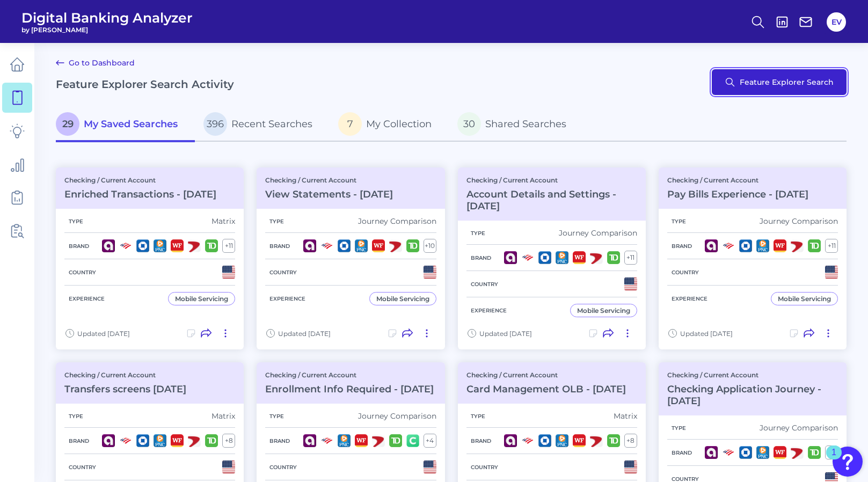 The height and width of the screenshot is (482, 868). I want to click on button: Open Resource Center, 1 new notification, so click(847, 462).